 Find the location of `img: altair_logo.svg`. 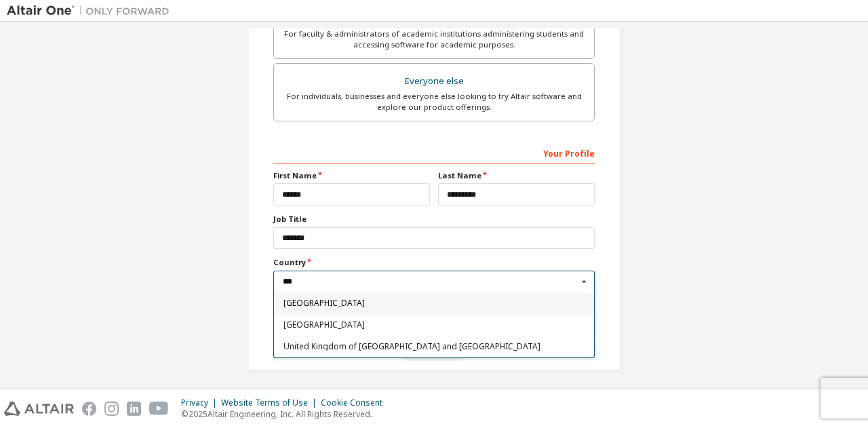

img: altair_logo.svg is located at coordinates (38, 409).